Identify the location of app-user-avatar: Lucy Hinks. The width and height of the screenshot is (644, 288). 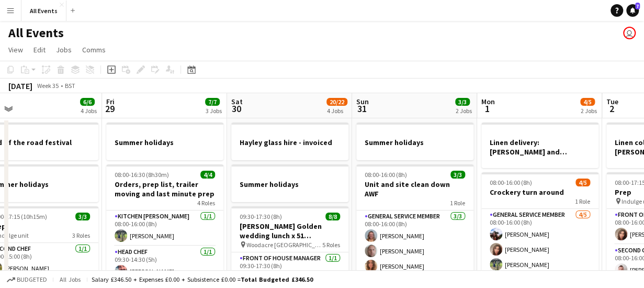
(630, 33).